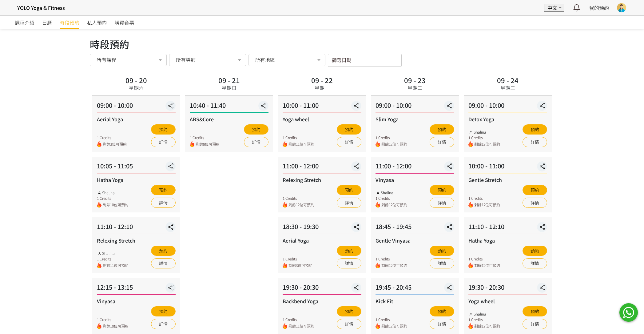  Describe the element at coordinates (301, 144) in the screenshot. I see `span: 剩餘11位可預約` at that location.